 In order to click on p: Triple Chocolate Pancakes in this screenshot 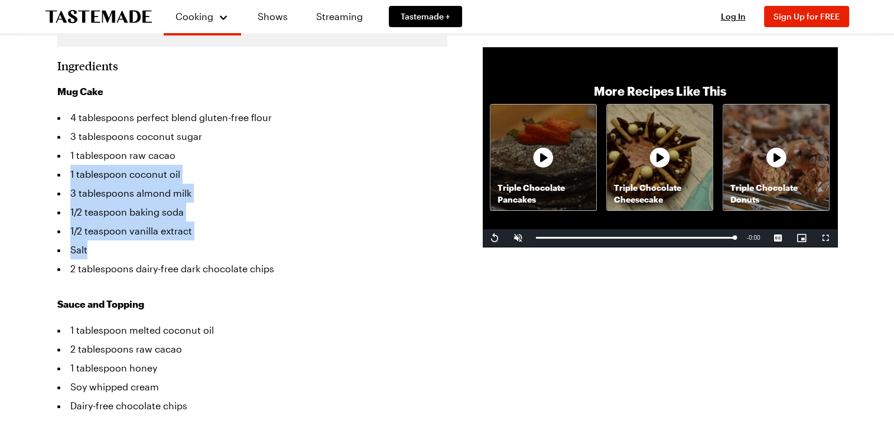, I will do `click(543, 194)`.